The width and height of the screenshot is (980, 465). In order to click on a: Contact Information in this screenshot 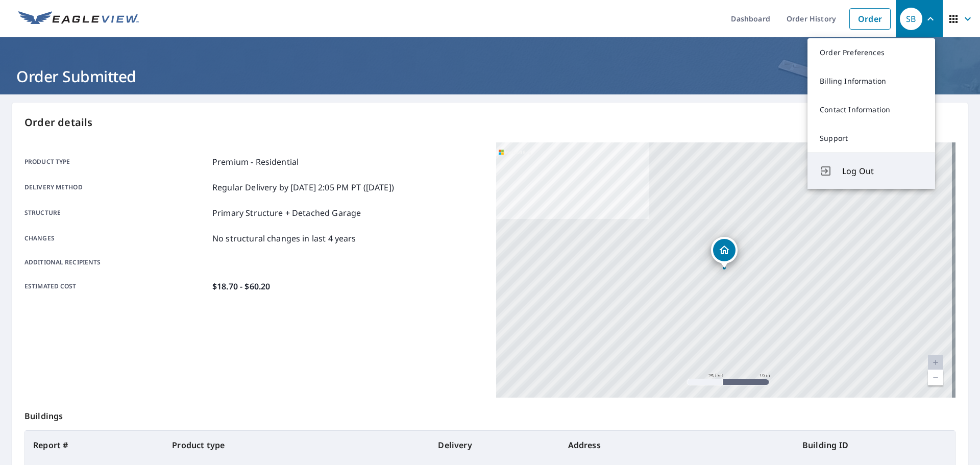, I will do `click(871, 110)`.